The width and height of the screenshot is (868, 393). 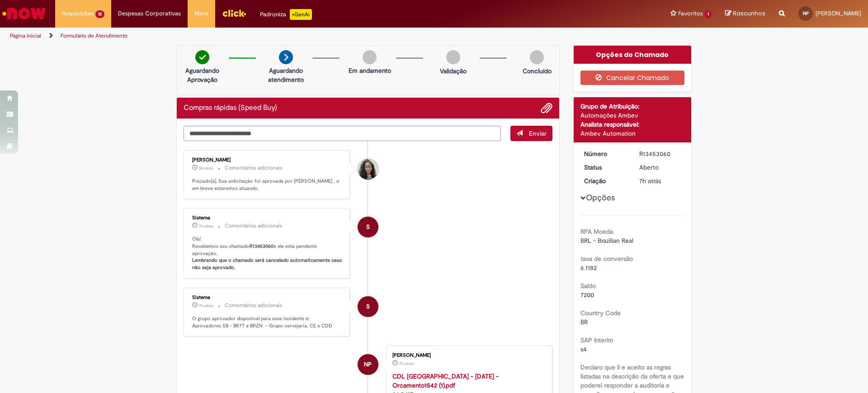 What do you see at coordinates (605, 154) in the screenshot?
I see `dt: Número` at bounding box center [605, 154].